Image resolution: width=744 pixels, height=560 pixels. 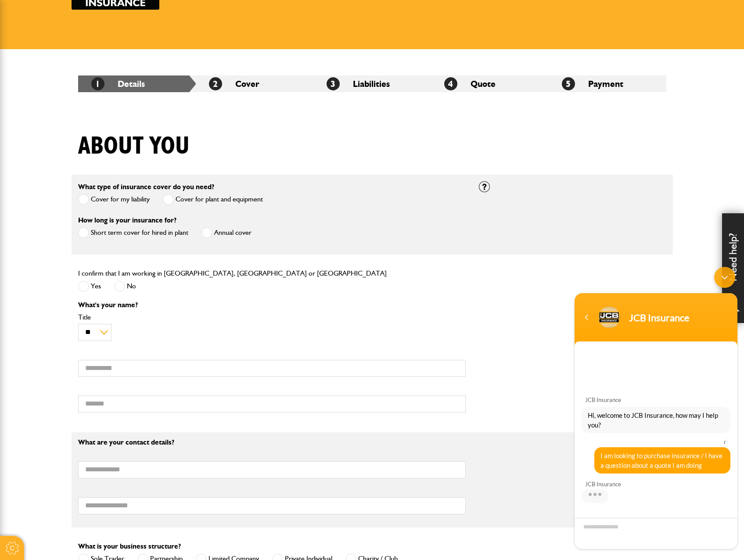 I want to click on span: 5, so click(x=568, y=84).